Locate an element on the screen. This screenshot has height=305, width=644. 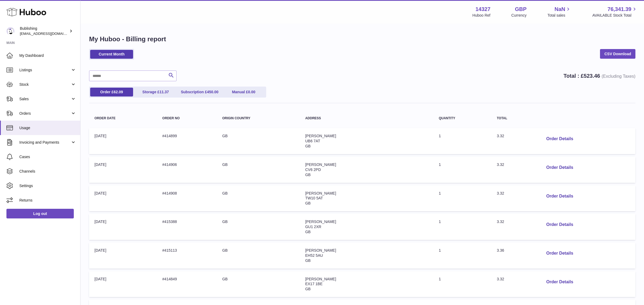
span: Listings is located at coordinates (45, 70).